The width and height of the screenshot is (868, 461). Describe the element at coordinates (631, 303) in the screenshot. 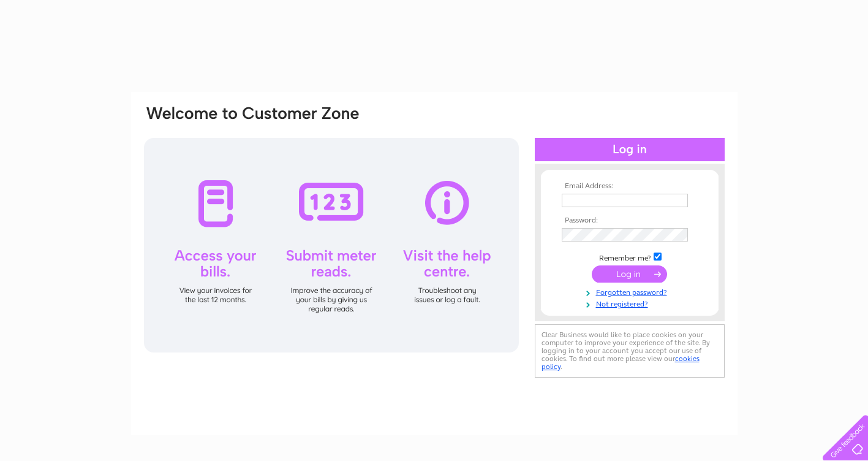

I see `a: Not registered?` at that location.